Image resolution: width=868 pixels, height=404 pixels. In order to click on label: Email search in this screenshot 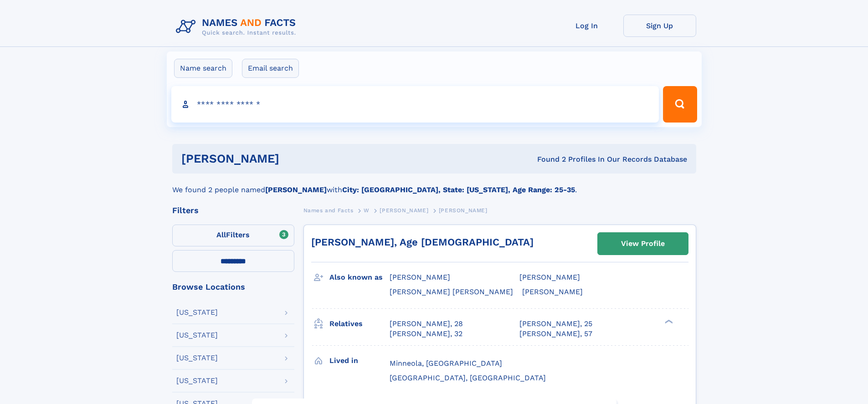, I will do `click(270, 68)`.